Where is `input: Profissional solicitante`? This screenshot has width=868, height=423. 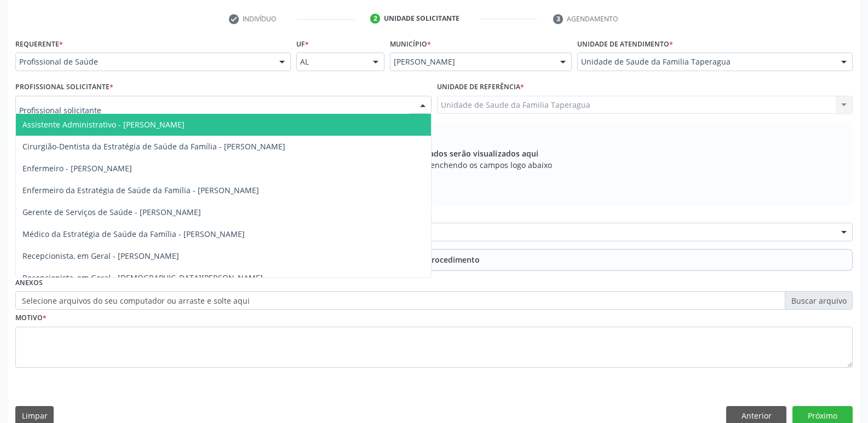
input: Profissional solicitante is located at coordinates (214, 111).